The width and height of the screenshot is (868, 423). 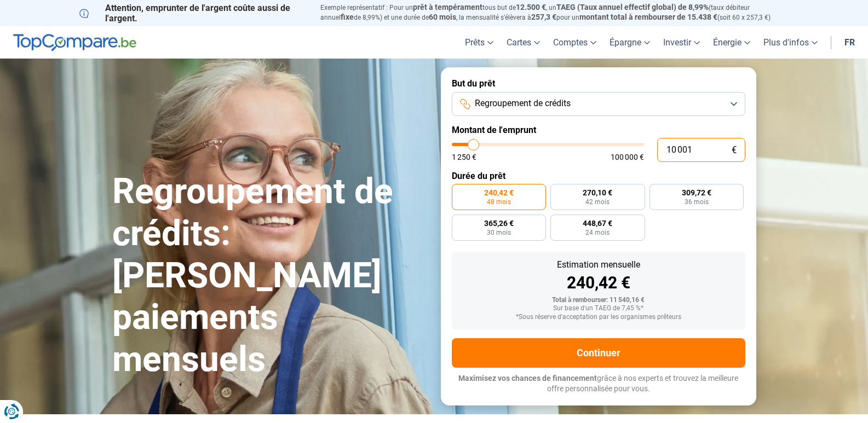 What do you see at coordinates (347, 17) in the screenshot?
I see `span: fixe` at bounding box center [347, 17].